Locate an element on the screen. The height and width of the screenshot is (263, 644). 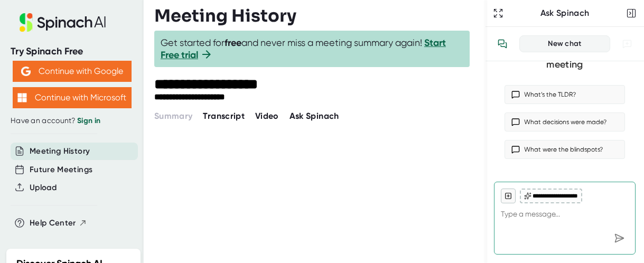
h3: Meeting History is located at coordinates (225, 16).